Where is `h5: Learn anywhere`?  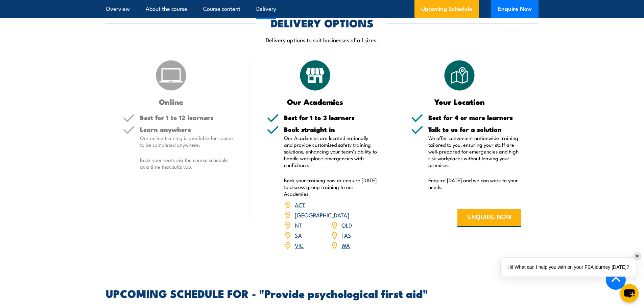 h5: Learn anywhere is located at coordinates (187, 129).